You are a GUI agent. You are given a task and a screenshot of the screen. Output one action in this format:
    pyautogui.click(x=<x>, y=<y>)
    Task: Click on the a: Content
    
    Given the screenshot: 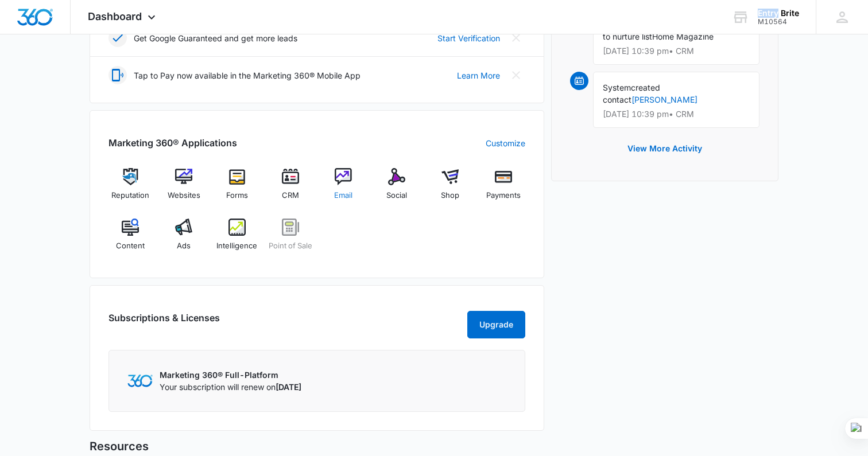 What is the action you would take?
    pyautogui.click(x=130, y=239)
    